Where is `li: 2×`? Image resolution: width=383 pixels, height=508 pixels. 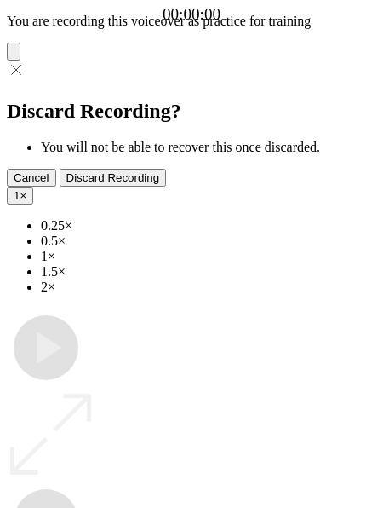 li: 2× is located at coordinates (209, 287).